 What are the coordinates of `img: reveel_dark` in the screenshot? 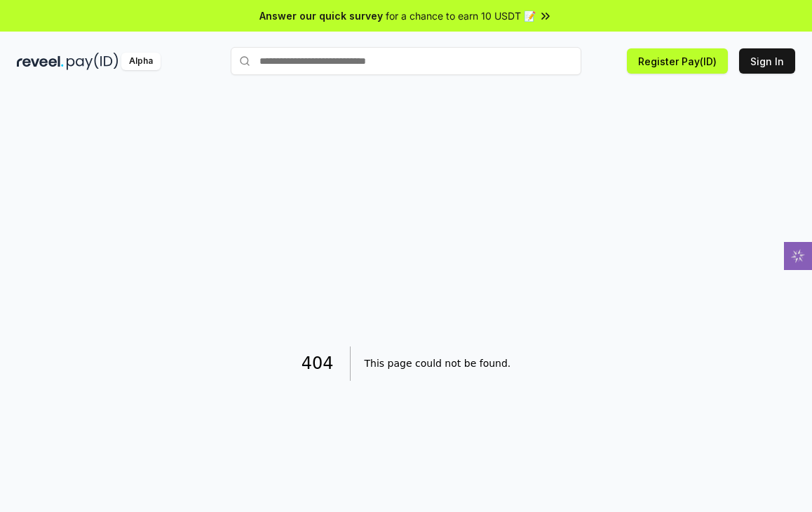 It's located at (40, 61).